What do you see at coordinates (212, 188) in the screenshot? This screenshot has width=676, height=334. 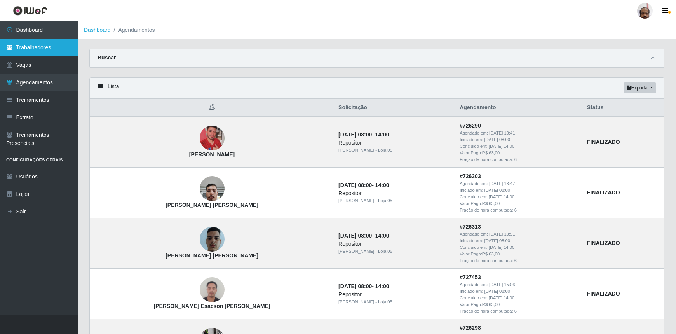 I see `img: Luiz Felipe Alves de Oliveira` at bounding box center [212, 188].